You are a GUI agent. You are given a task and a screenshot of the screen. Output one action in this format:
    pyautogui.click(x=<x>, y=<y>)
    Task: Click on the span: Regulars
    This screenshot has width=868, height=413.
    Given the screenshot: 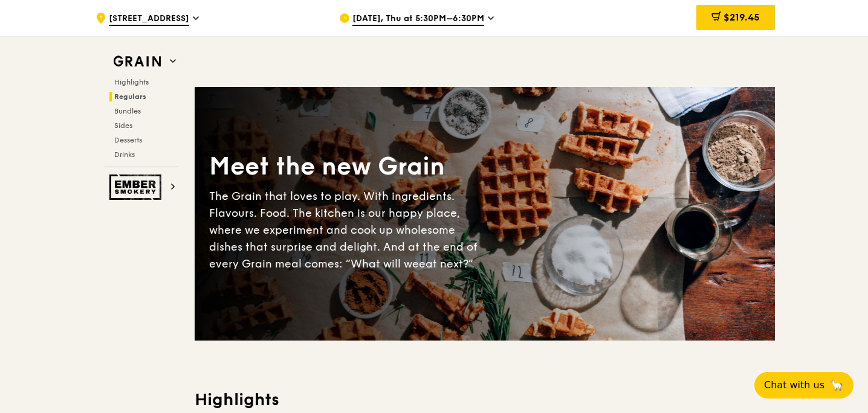 What is the action you would take?
    pyautogui.click(x=130, y=96)
    